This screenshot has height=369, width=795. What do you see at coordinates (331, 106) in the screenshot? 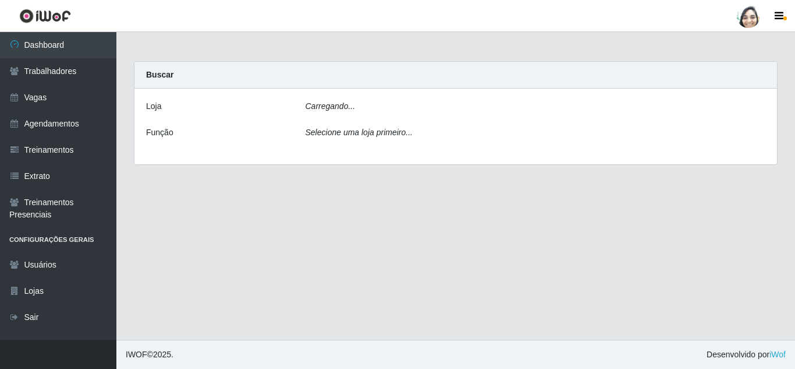
I see `i: Carregando...` at bounding box center [331, 106].